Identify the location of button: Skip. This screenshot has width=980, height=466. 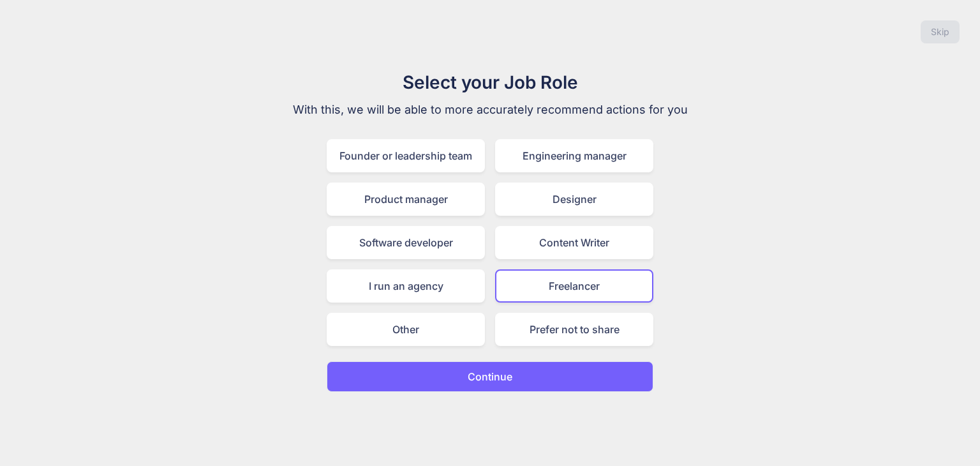
(940, 32).